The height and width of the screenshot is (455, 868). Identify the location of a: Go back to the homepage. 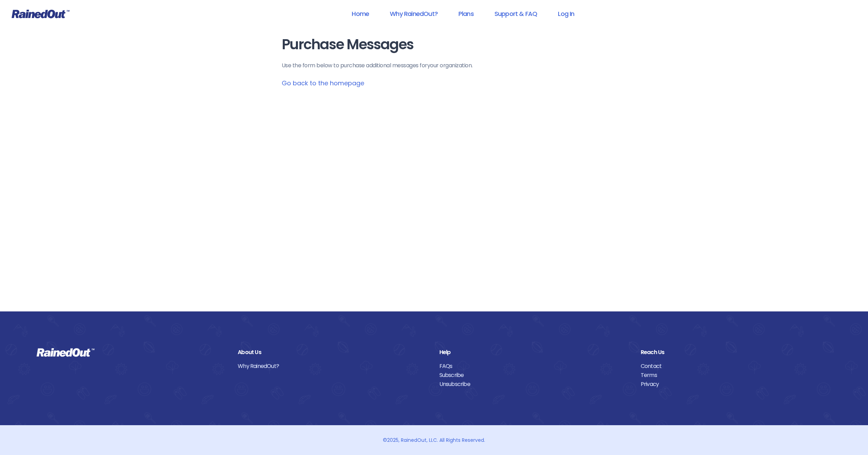
(323, 83).